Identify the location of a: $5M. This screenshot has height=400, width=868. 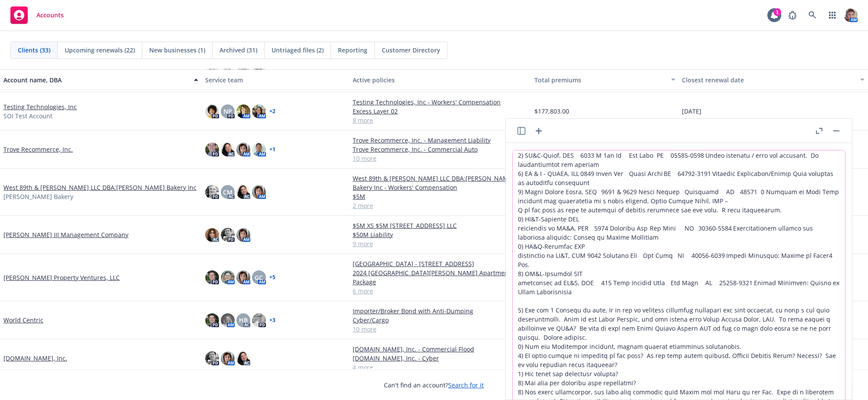
(440, 196).